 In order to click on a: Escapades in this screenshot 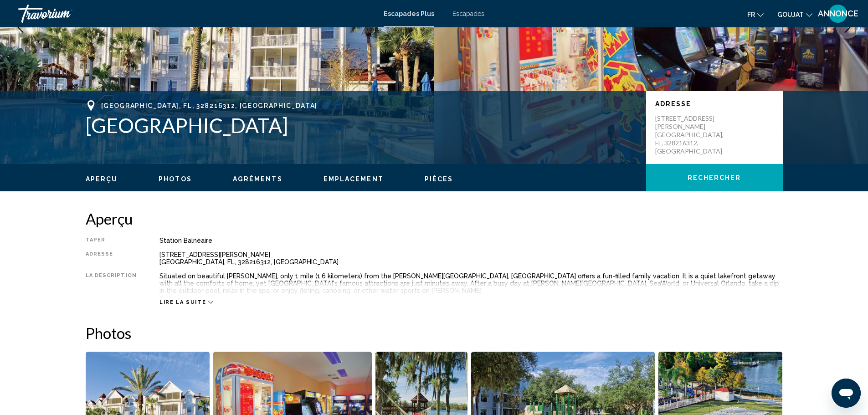, I will do `click(468, 13)`.